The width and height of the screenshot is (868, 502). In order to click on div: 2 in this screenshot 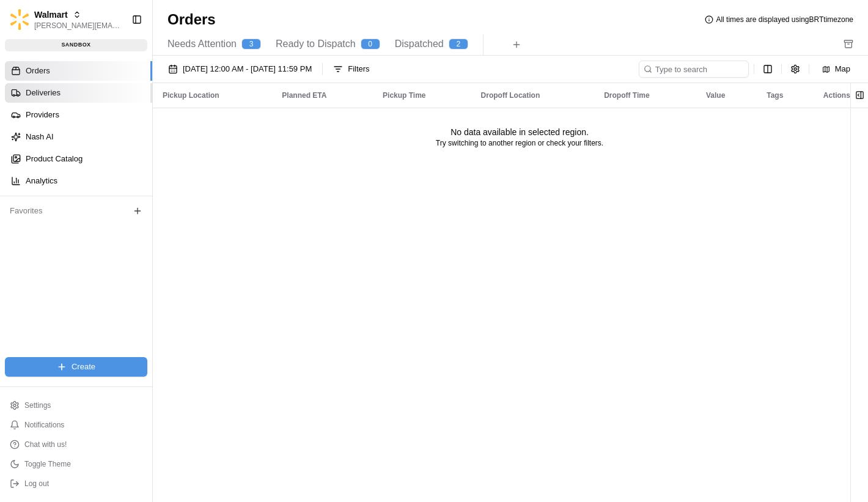, I will do `click(459, 44)`.